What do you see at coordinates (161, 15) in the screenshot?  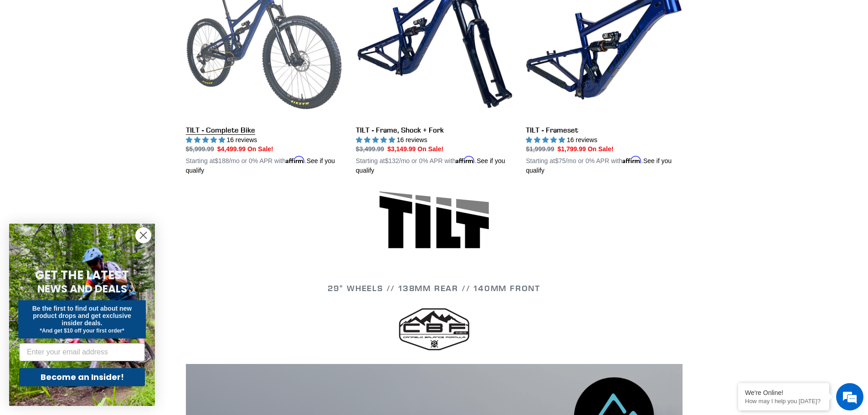 I see `div: Minimize live chat window` at bounding box center [161, 15].